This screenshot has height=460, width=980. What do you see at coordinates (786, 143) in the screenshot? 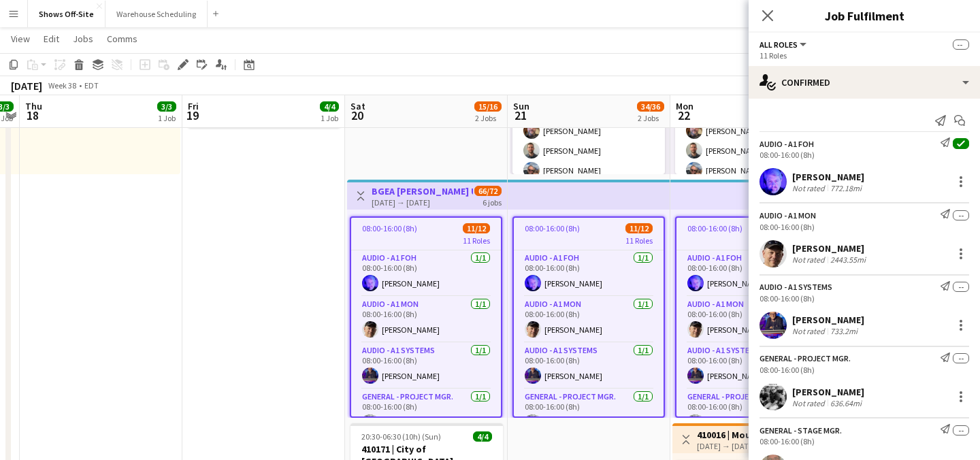
I see `div: Audio - A1 FOH` at bounding box center [786, 143].